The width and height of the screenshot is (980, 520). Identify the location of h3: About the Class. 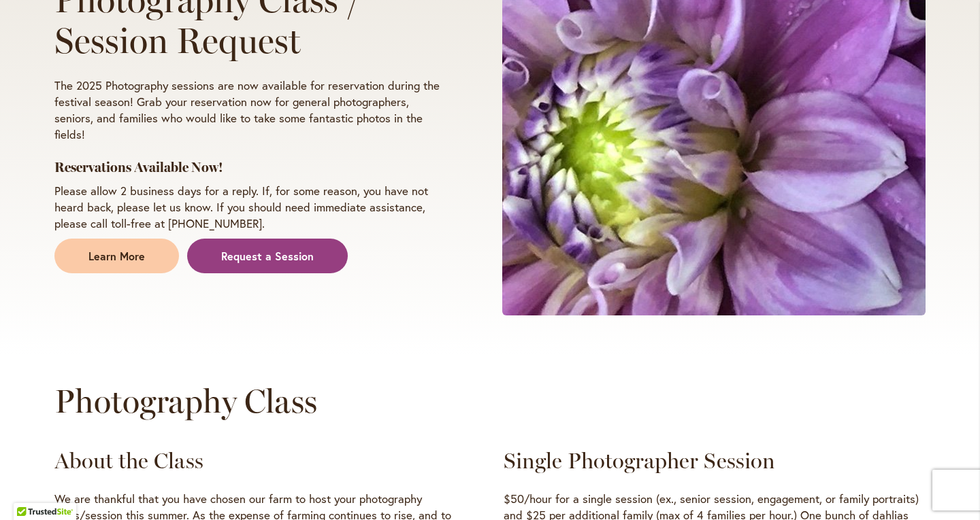
(266, 461).